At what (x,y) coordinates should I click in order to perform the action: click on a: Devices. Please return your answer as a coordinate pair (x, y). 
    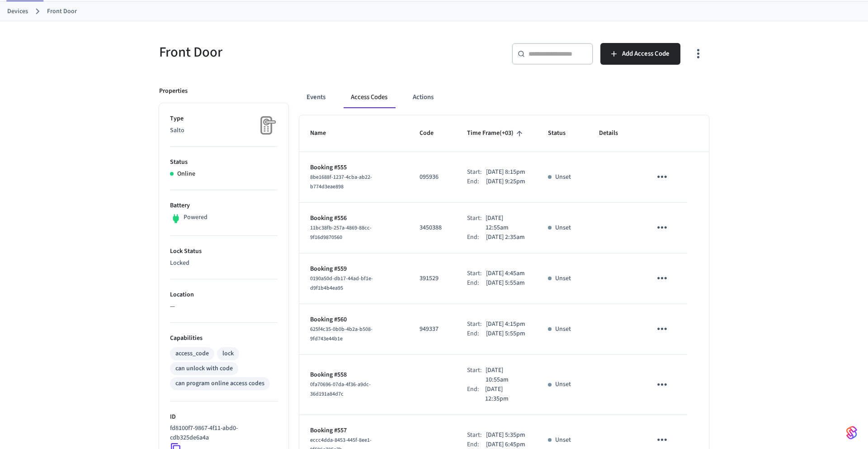
    Looking at the image, I should click on (18, 11).